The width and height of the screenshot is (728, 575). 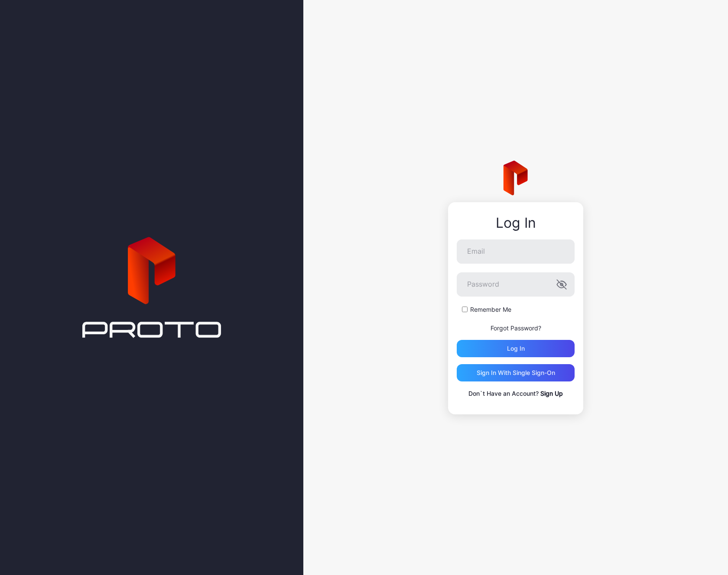 I want to click on div: Log In, so click(x=516, y=223).